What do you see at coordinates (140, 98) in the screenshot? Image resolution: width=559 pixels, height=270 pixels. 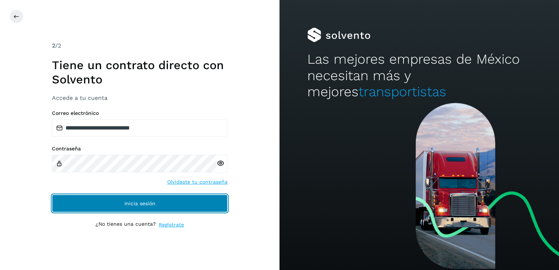 I see `h3: Accede a tu cuenta` at bounding box center [140, 98].